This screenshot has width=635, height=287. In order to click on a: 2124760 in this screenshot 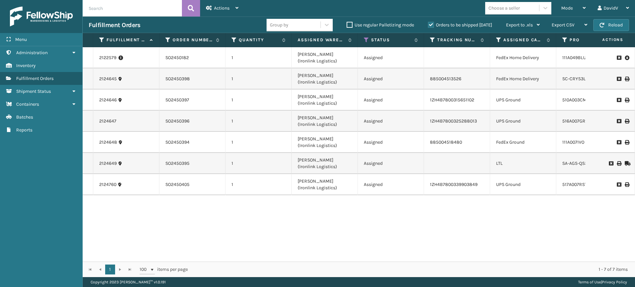, I will do `click(108, 185)`.